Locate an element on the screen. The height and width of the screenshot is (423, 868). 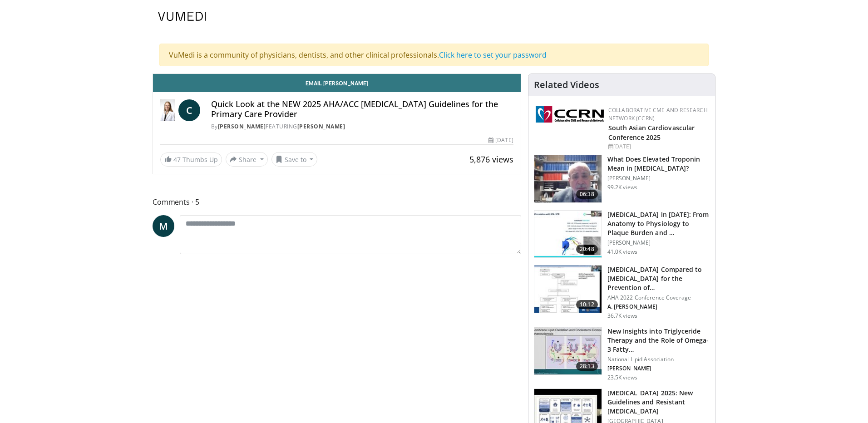
span: 47 is located at coordinates (177, 159).